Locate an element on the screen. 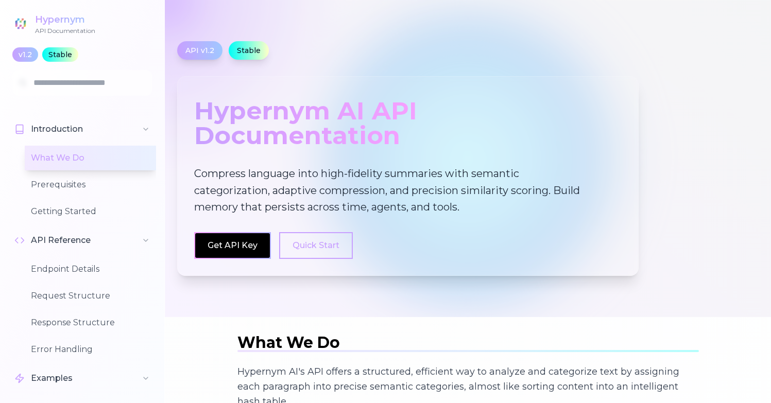  div: Hypernym is located at coordinates (65, 20).